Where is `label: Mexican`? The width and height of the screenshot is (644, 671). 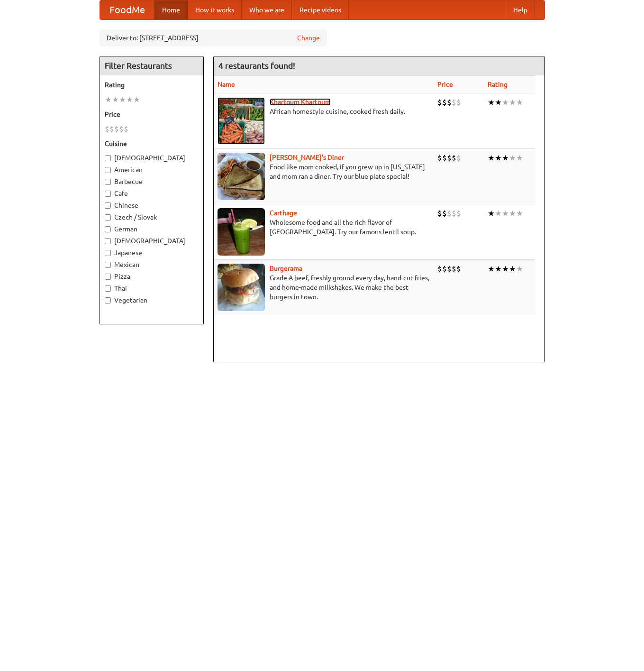 label: Mexican is located at coordinates (152, 265).